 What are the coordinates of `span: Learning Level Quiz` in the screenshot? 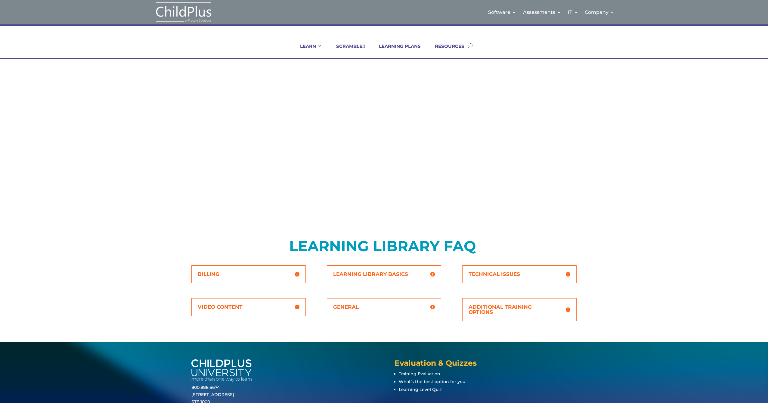 It's located at (420, 389).